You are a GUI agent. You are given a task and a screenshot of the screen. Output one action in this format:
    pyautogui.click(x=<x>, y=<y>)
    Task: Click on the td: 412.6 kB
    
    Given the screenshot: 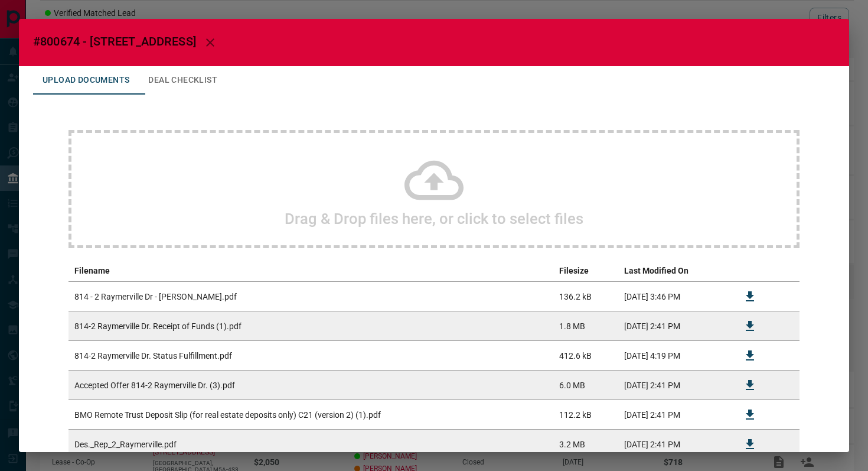 What is the action you would take?
    pyautogui.click(x=585, y=356)
    